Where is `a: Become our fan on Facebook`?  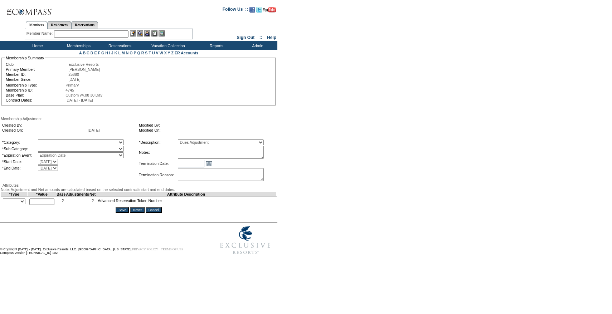
a: Become our fan on Facebook is located at coordinates (252, 11).